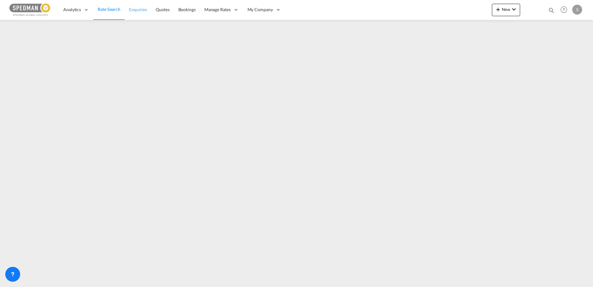 The height and width of the screenshot is (287, 593). What do you see at coordinates (506, 9) in the screenshot?
I see `span: New` at bounding box center [506, 9].